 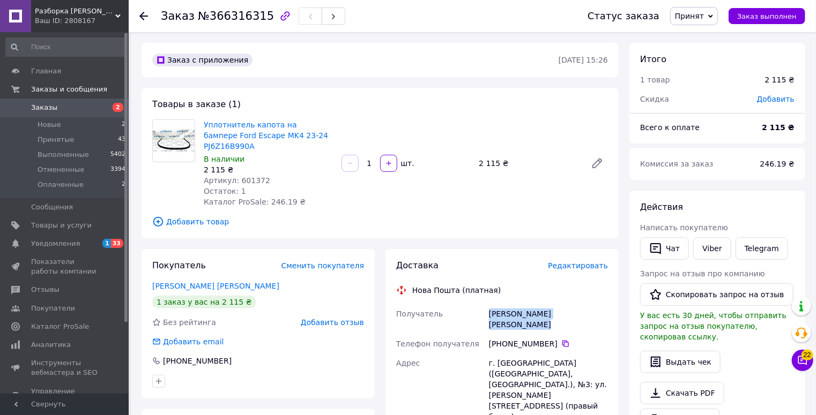 What do you see at coordinates (65, 397) in the screenshot?
I see `span: Управление сайтом` at bounding box center [65, 397].